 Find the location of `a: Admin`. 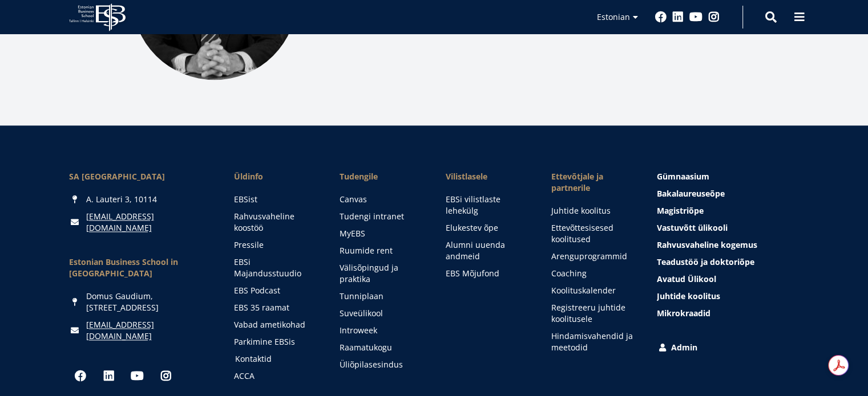

a: Admin is located at coordinates (728, 348).